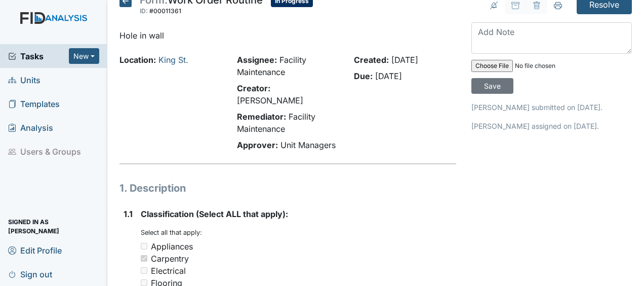 The image size is (644, 286). Describe the element at coordinates (288, 188) in the screenshot. I see `h1: 1. Description` at that location.